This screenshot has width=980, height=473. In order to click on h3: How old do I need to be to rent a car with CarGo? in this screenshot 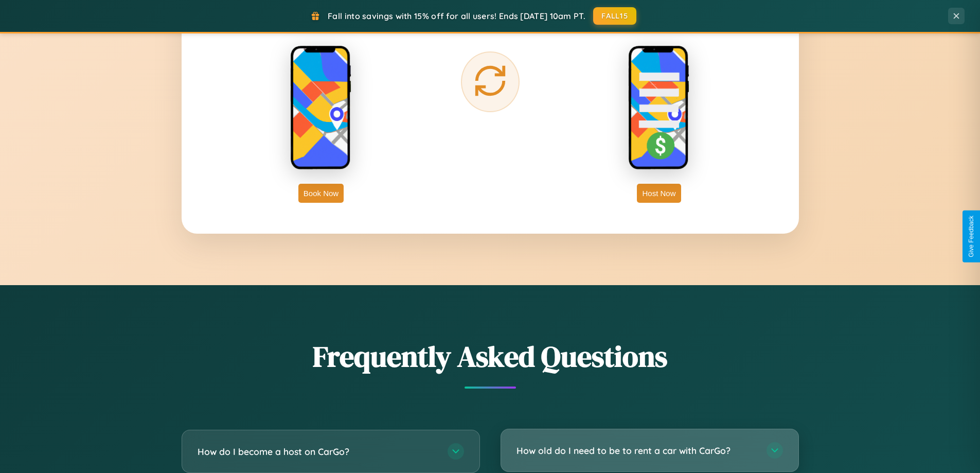, I will do `click(637, 451)`.